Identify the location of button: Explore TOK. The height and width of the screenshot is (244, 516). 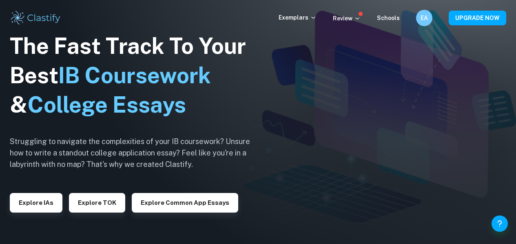
(97, 203).